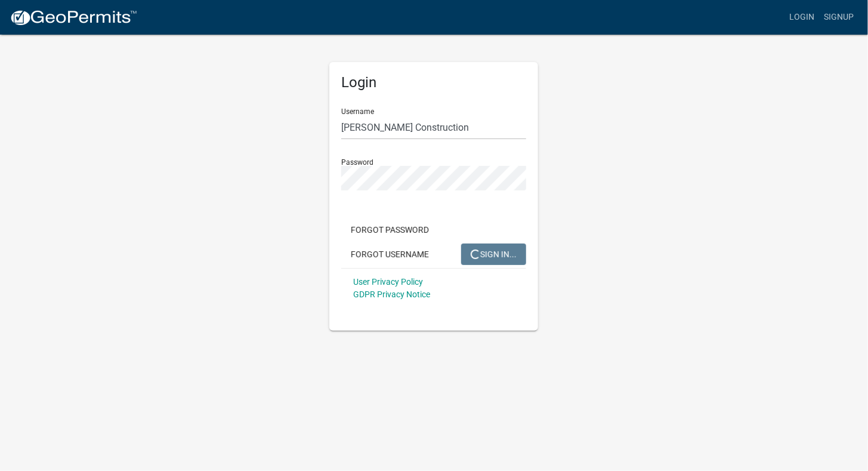  Describe the element at coordinates (802, 18) in the screenshot. I see `a: Login` at that location.